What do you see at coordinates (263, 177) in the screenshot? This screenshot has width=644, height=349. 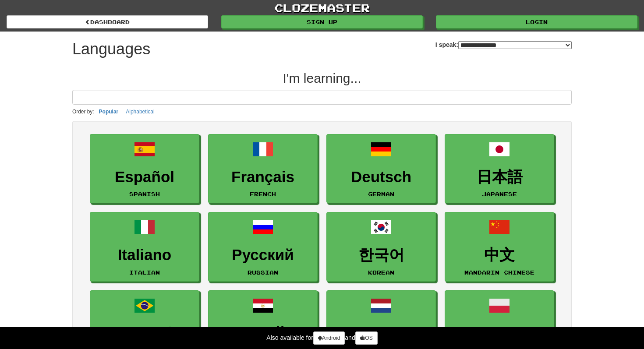 I see `h3: Français` at bounding box center [263, 177].